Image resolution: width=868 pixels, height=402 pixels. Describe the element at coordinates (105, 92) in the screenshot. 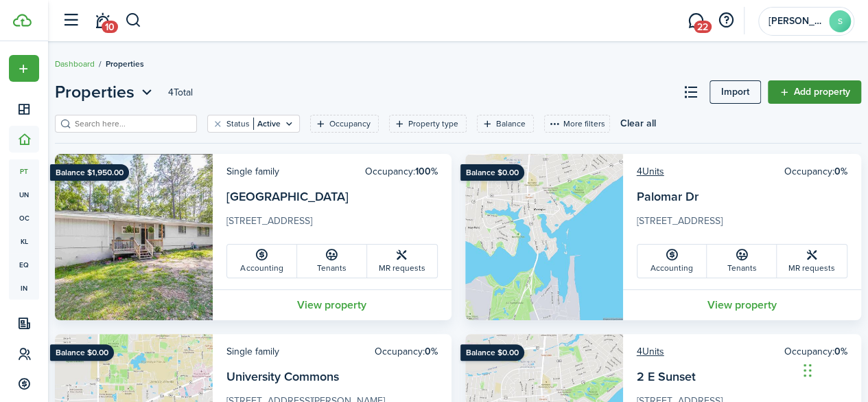

I see `button: Properties` at that location.